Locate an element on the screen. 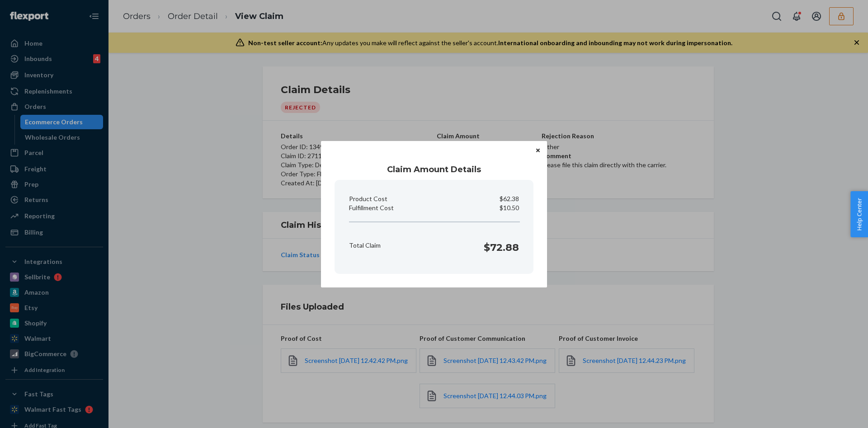 Image resolution: width=868 pixels, height=428 pixels. p: Product Cost is located at coordinates (368, 199).